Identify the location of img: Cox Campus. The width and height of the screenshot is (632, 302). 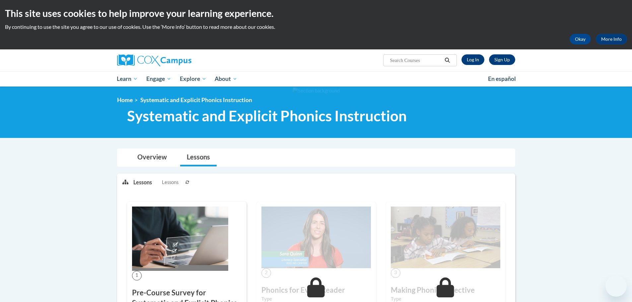
(154, 60).